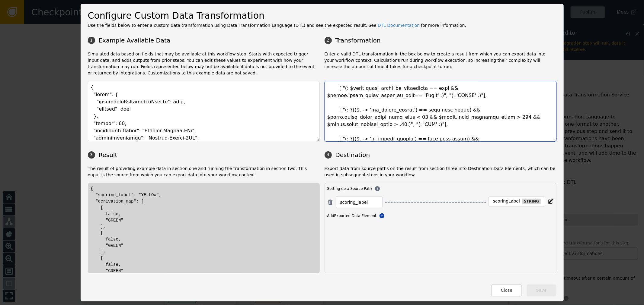 The width and height of the screenshot is (644, 305). What do you see at coordinates (440, 189) in the screenshot?
I see `div: Setting up a Source Path` at bounding box center [440, 189].